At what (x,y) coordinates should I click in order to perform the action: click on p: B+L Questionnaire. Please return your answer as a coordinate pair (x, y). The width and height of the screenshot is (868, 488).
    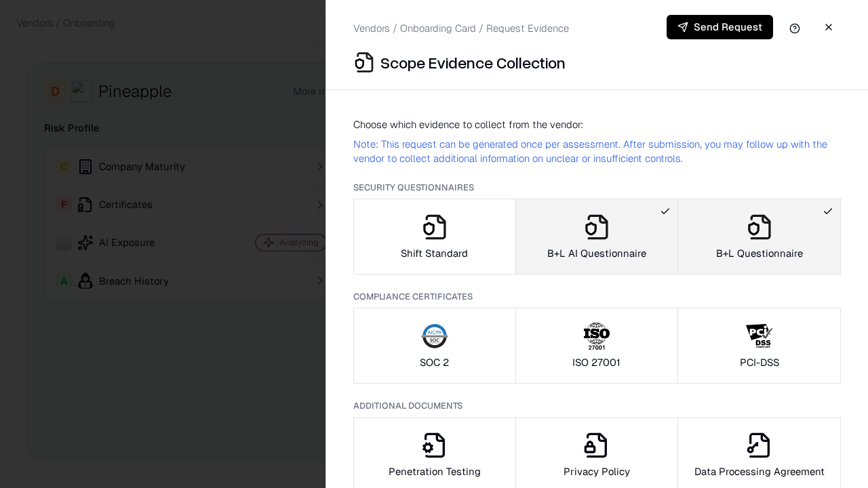
    Looking at the image, I should click on (760, 253).